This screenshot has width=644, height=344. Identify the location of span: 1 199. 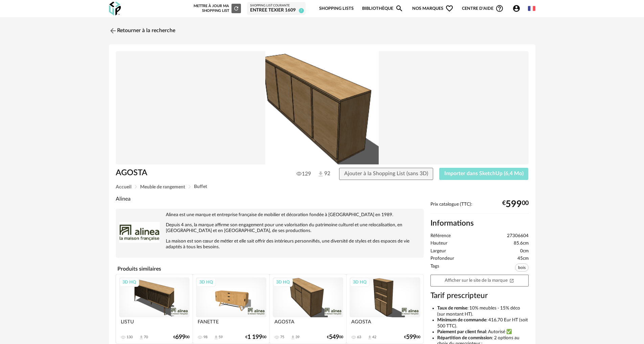
(255, 337).